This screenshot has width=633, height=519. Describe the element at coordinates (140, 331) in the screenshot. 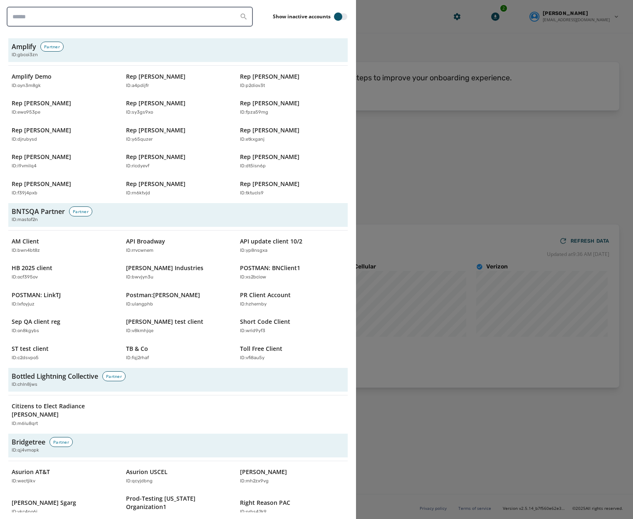

I see `p: ID: v8kmhjqe` at that location.